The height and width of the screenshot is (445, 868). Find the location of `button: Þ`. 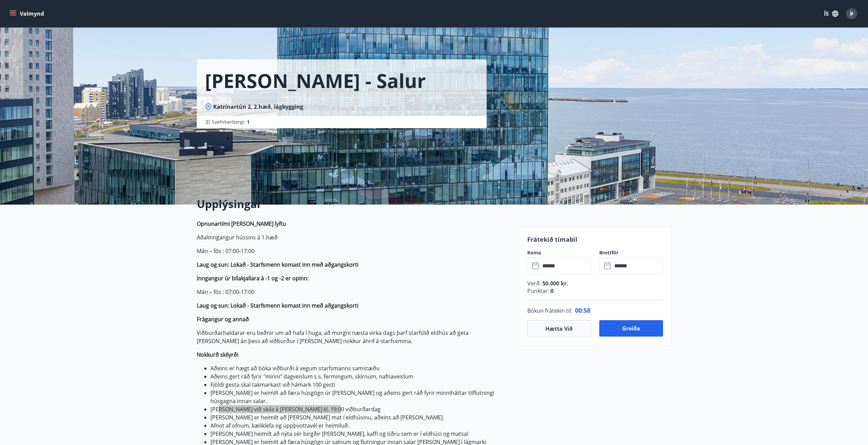

button: Þ is located at coordinates (852, 14).